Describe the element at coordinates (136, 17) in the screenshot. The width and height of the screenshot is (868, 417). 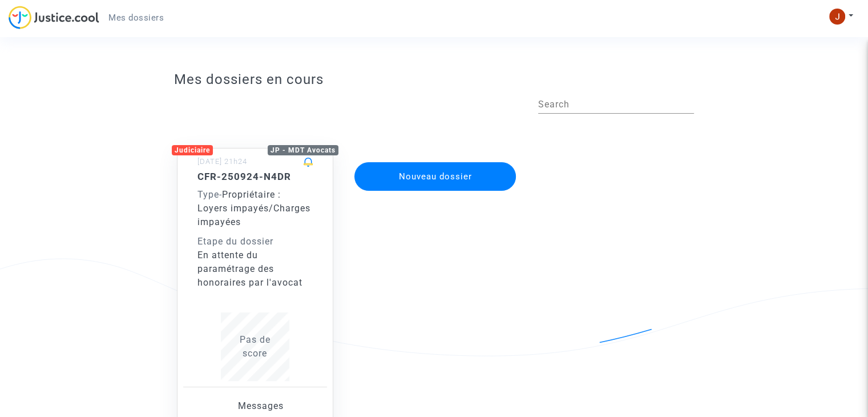
I see `span: Mes dossiers` at that location.